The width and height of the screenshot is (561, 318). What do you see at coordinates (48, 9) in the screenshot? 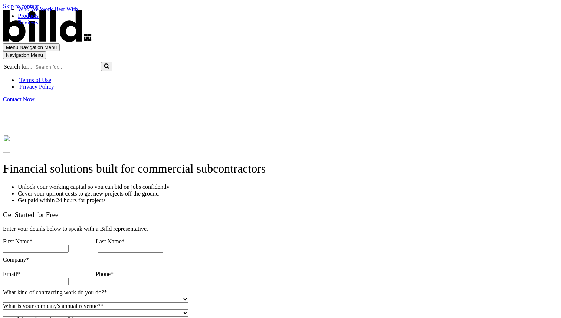
I see `span: Who We Work Best With` at bounding box center [48, 9].